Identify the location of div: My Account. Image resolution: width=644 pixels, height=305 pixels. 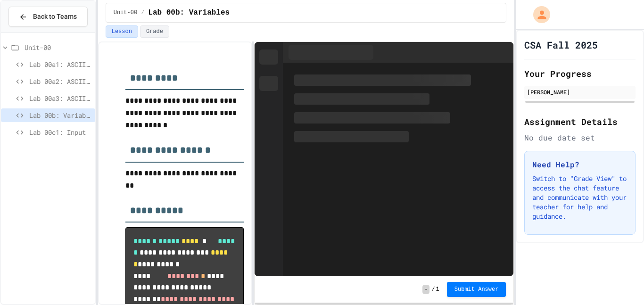
(538, 15).